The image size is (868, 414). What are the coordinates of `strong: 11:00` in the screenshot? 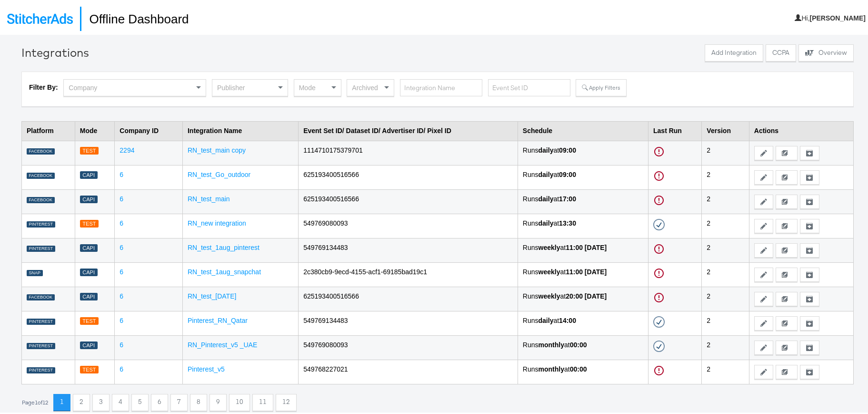 It's located at (574, 270).